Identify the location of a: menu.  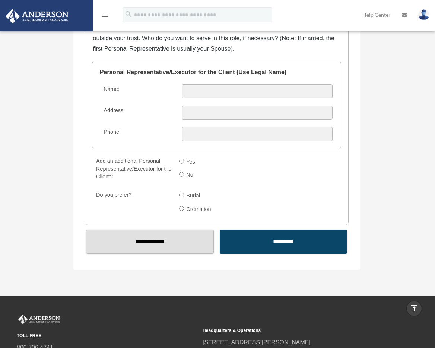
(105, 16).